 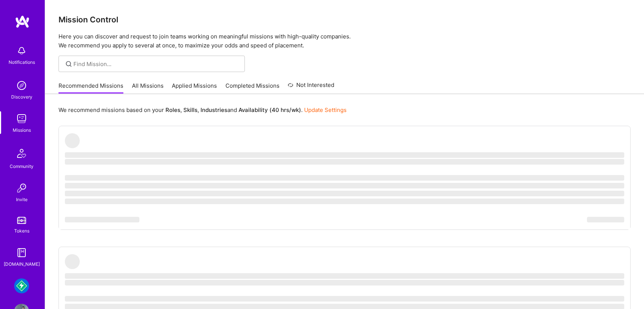 What do you see at coordinates (344, 20) in the screenshot?
I see `h3: Mission Control` at bounding box center [344, 20].